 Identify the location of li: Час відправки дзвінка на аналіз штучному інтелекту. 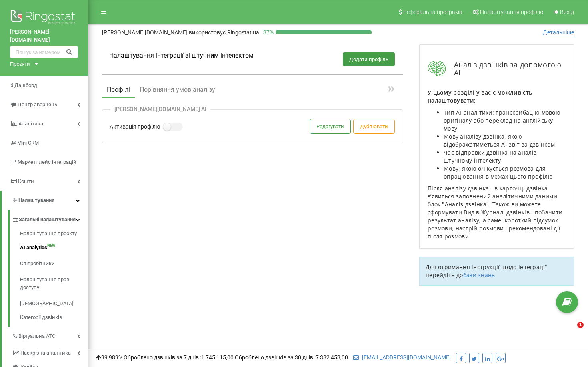
(504, 157).